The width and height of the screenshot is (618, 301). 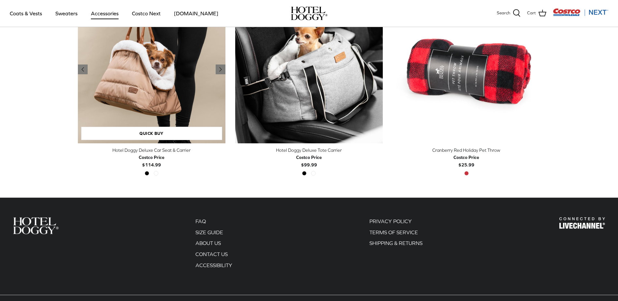 I want to click on b: $99.99, so click(x=309, y=160).